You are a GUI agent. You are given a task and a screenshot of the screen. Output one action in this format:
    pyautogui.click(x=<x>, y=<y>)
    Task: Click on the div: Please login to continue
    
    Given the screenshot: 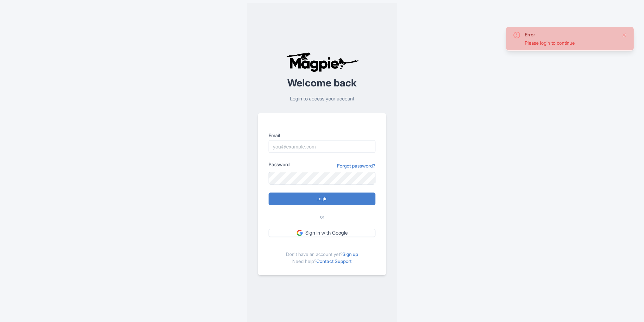 What is the action you would take?
    pyautogui.click(x=570, y=42)
    